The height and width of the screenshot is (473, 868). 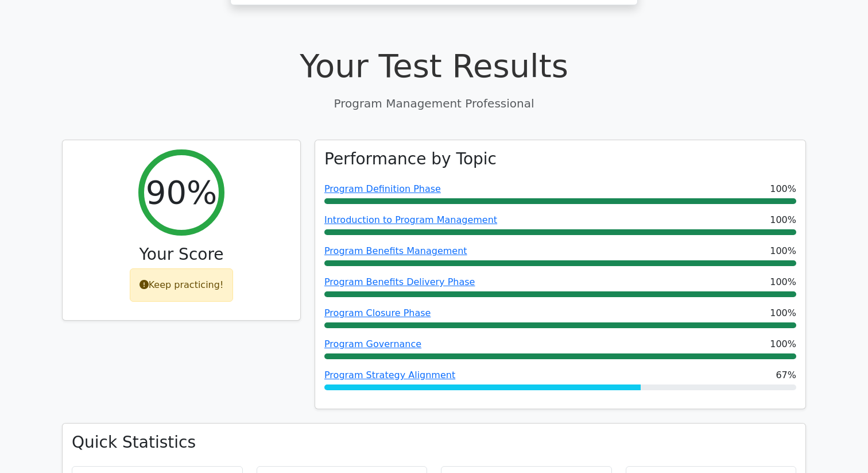 I want to click on a: Introduction to Program Management, so click(x=410, y=220).